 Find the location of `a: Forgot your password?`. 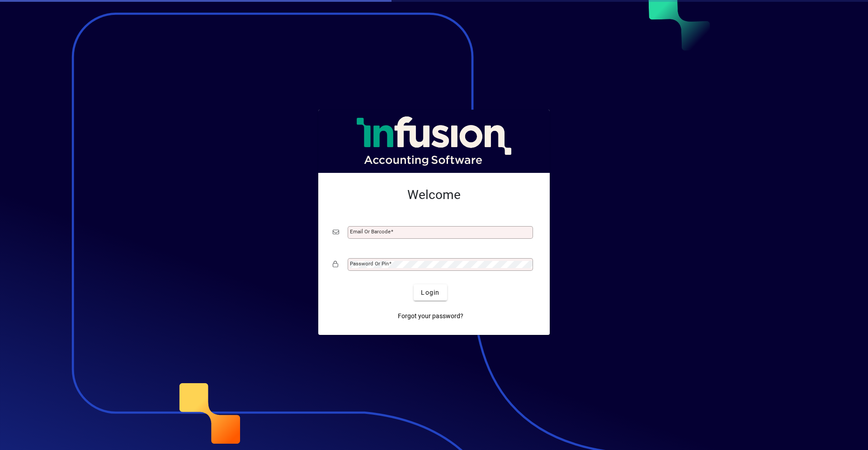

a: Forgot your password? is located at coordinates (431, 316).